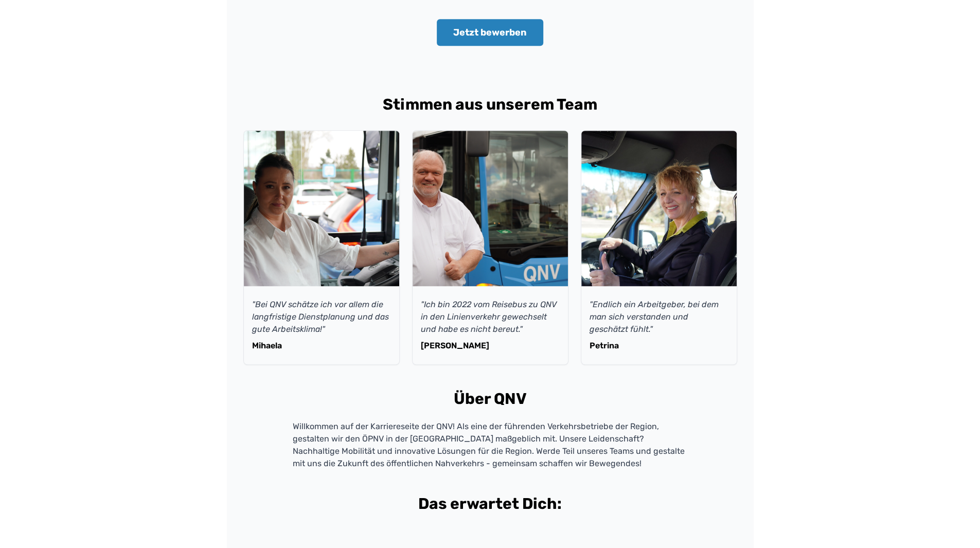  Describe the element at coordinates (322, 346) in the screenshot. I see `p: Mihaela` at that location.